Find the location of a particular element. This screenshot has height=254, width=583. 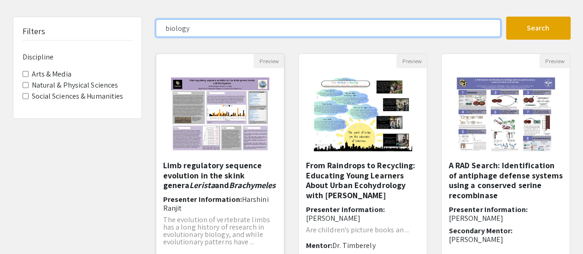

span: Harshini Ranjit is located at coordinates (216, 204).